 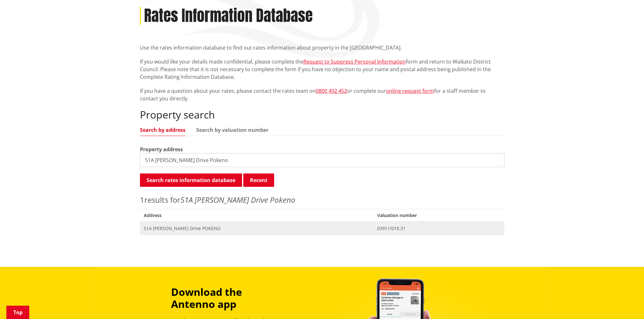 I want to click on h1: Rates Information Database, so click(x=229, y=16).